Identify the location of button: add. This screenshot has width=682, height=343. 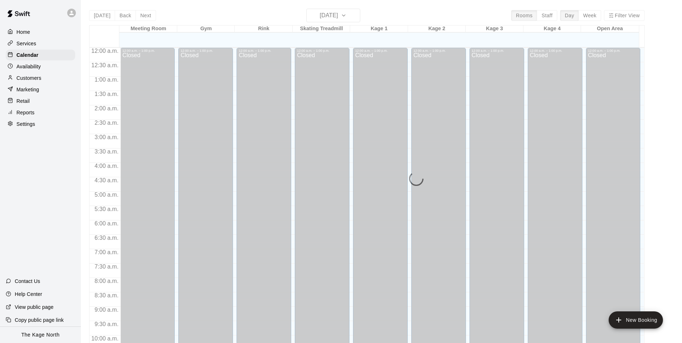
(636, 320).